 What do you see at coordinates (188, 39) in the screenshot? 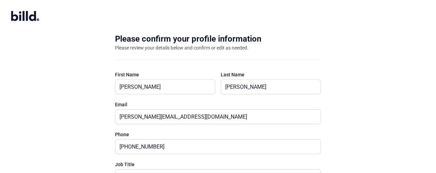
I see `div: Please confirm your profile information` at bounding box center [188, 39].